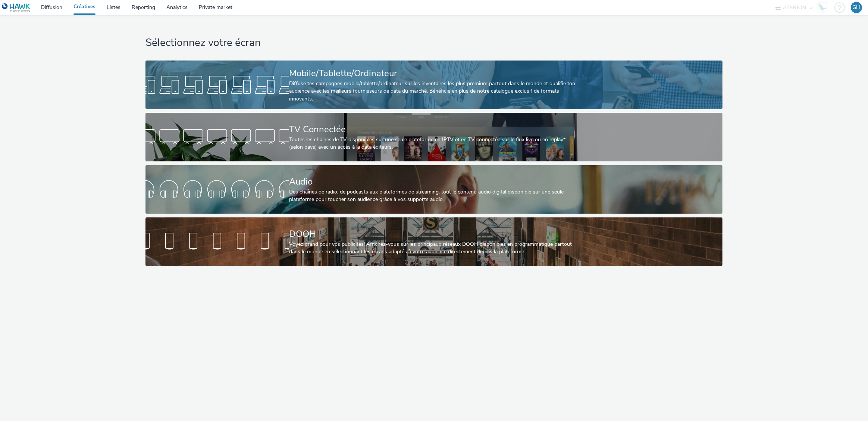 This screenshot has width=868, height=421. Describe the element at coordinates (434, 137) in the screenshot. I see `a: TV ConnectéeToutes les chaines de TV disponibles sur une seule plateforme en IPTV et en TV connec...` at that location.